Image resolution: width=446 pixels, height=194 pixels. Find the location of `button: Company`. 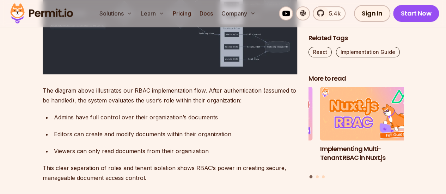

button: Company is located at coordinates (238, 13).